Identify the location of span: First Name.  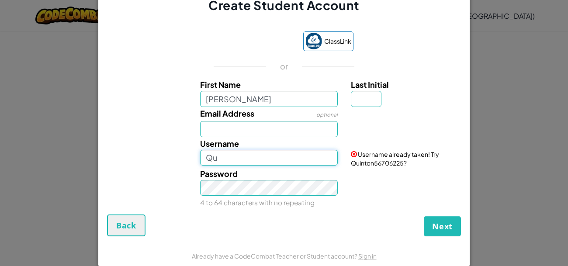
(220, 84).